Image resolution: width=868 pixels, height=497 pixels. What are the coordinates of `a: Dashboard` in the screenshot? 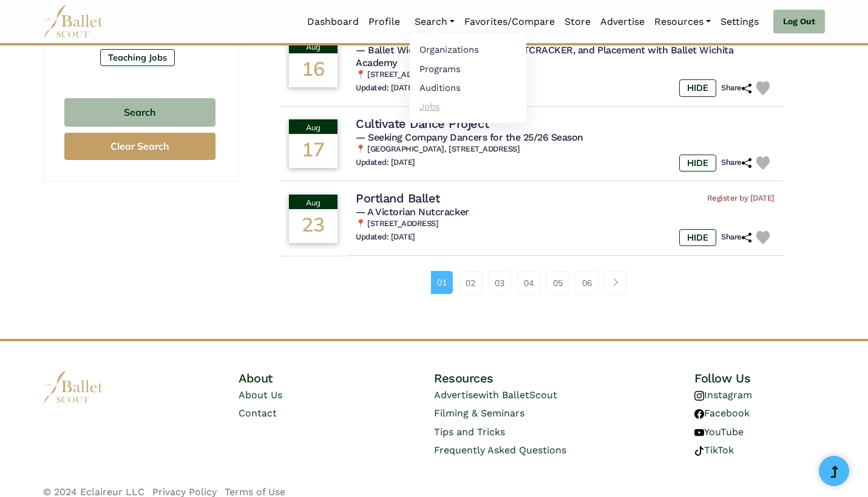 It's located at (333, 22).